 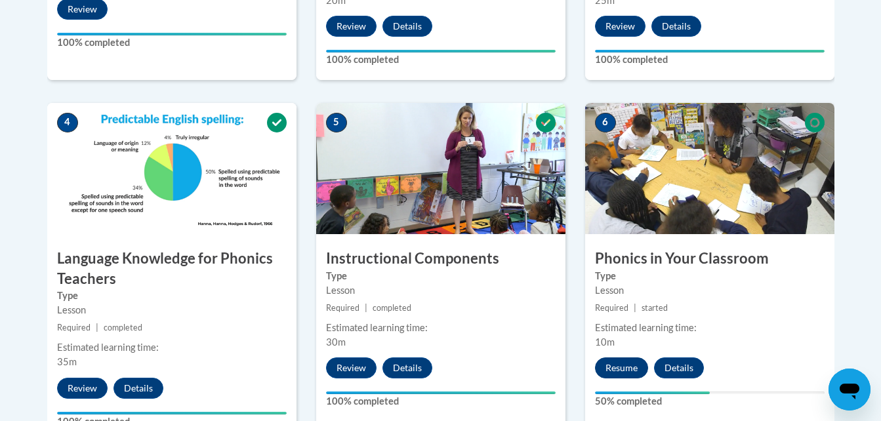 I want to click on span: 5, so click(x=337, y=123).